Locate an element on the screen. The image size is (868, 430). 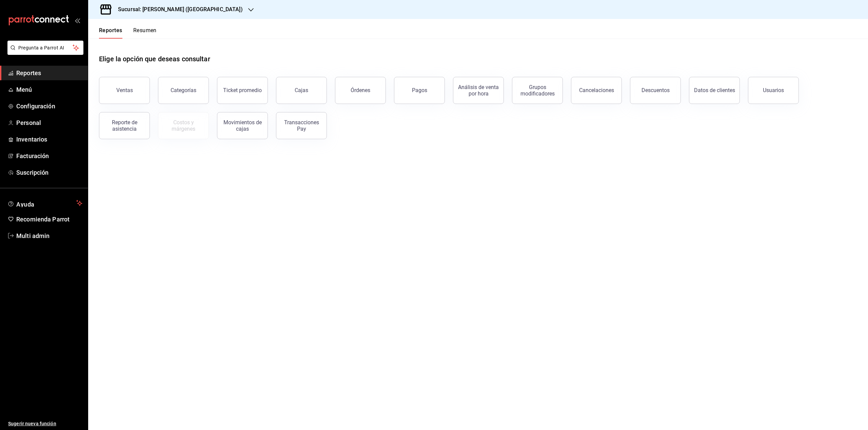
span: Sugerir nueva función is located at coordinates (45, 424).